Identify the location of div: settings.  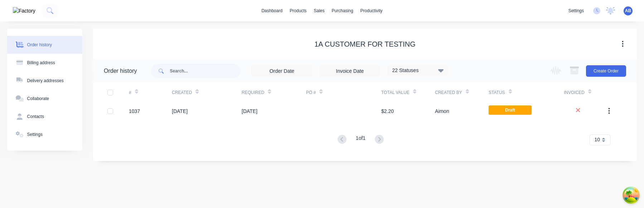
(576, 11).